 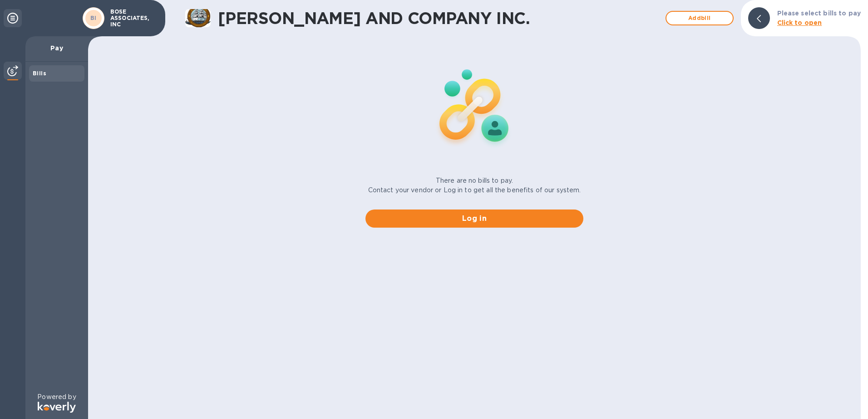 What do you see at coordinates (819, 13) in the screenshot?
I see `b: Please select bills to pay` at bounding box center [819, 13].